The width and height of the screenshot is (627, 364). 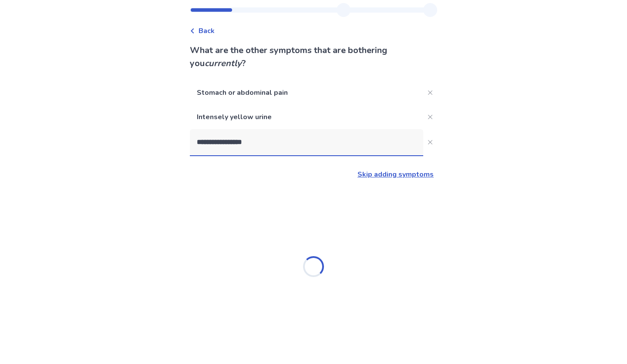 I want to click on p: Stomach or abdominal pain, so click(x=306, y=93).